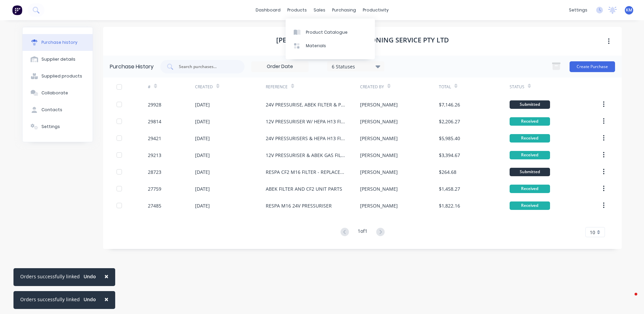 The height and width of the screenshot is (314, 644). Describe the element at coordinates (52, 110) in the screenshot. I see `div: Contacts` at that location.